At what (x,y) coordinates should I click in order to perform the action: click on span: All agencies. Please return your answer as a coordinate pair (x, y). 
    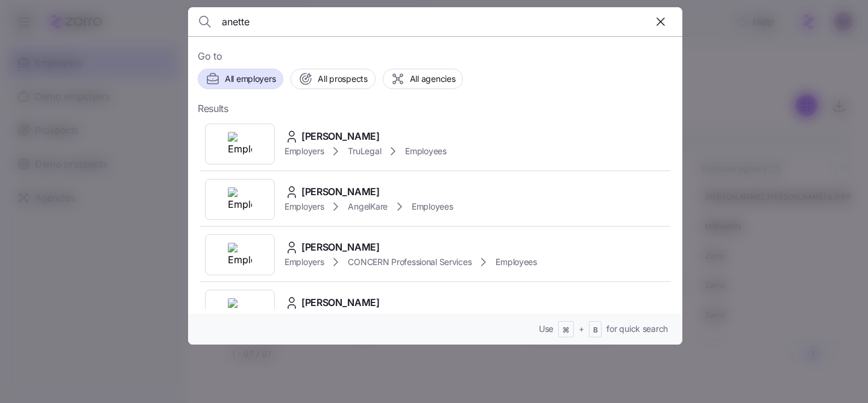
    Looking at the image, I should click on (433, 79).